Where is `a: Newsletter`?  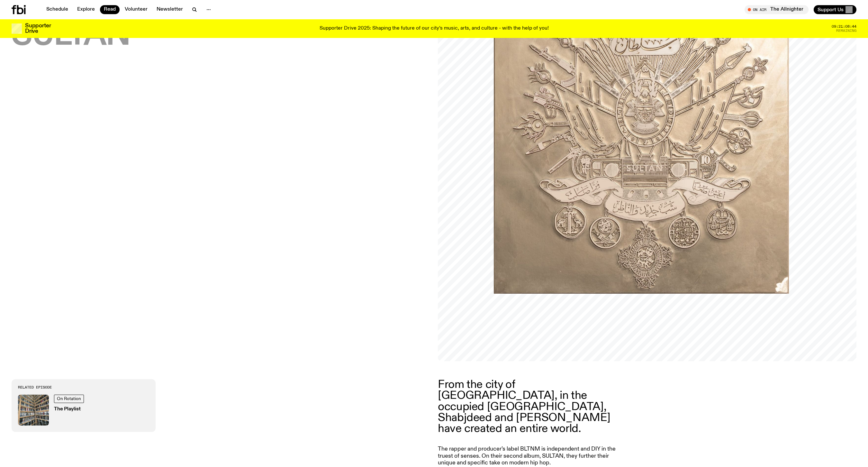
a: Newsletter is located at coordinates (170, 10).